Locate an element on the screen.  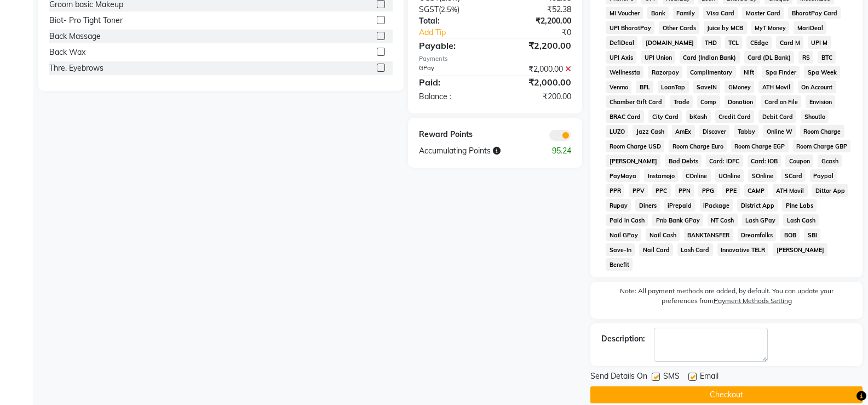
span: Card: IDFC is located at coordinates (725, 161).